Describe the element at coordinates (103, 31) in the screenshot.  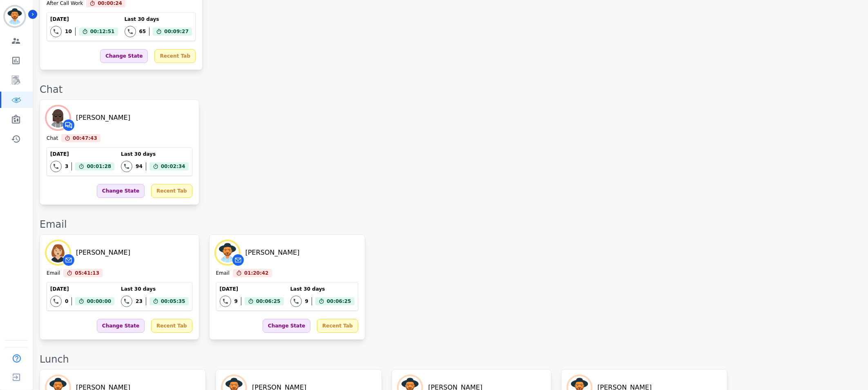
I see `span: 00:12:51` at that location.